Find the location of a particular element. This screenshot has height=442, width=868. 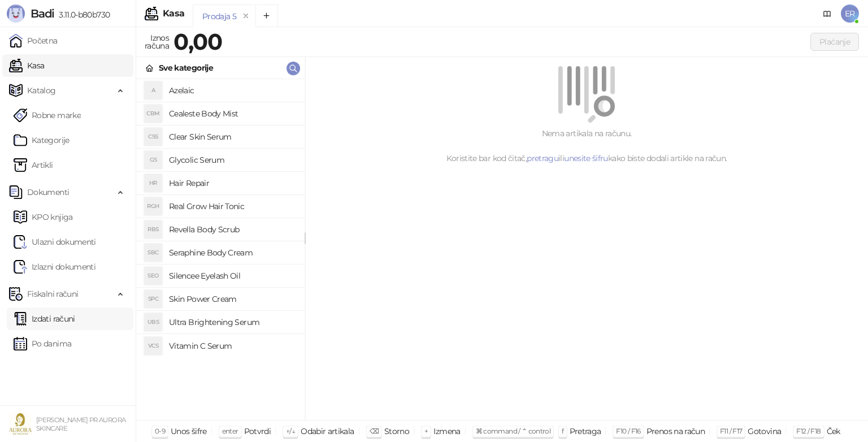

img: 64x64-companyLogo-49a89dee-dabe-4d7e-87b5-030737ade40e.jpeg is located at coordinates (20, 424).